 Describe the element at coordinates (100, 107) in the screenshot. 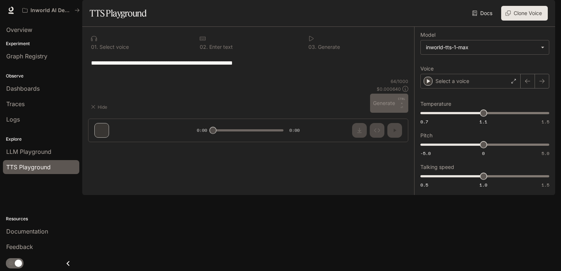

I see `button: Hide` at that location.